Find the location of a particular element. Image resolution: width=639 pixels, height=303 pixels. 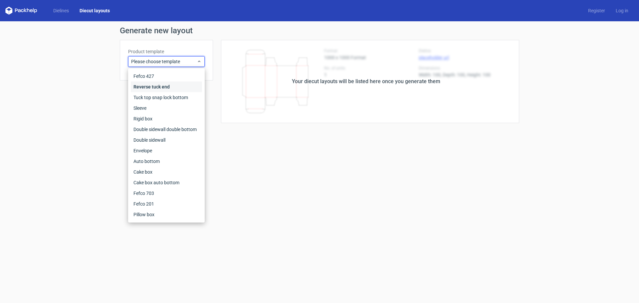

div: Auto bottom is located at coordinates (166, 161).